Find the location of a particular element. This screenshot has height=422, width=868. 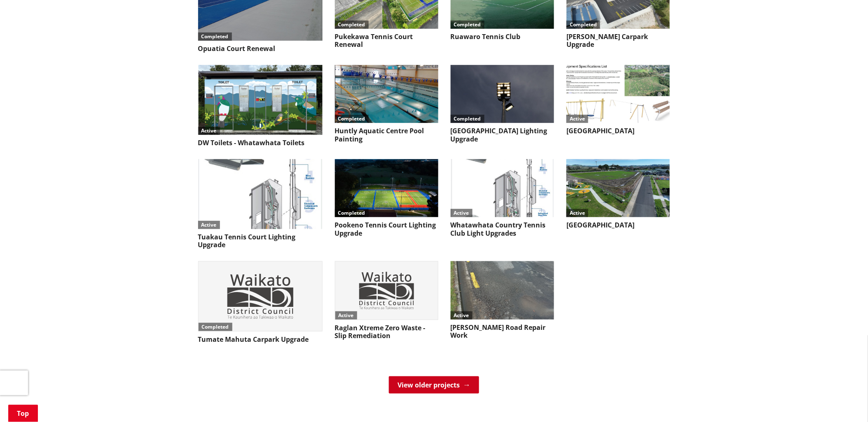

img: Greenslade Reserve Playground Final Design is located at coordinates (618, 94).